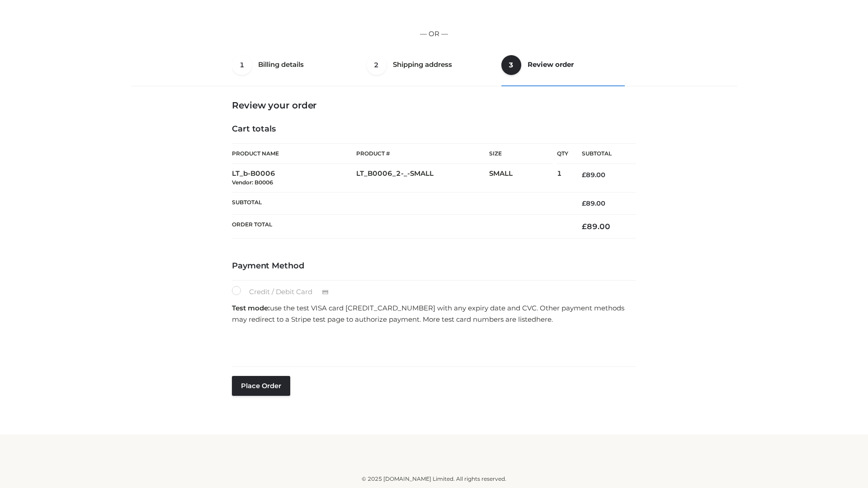 The height and width of the screenshot is (488, 868). I want to click on th: Product #, so click(423, 154).